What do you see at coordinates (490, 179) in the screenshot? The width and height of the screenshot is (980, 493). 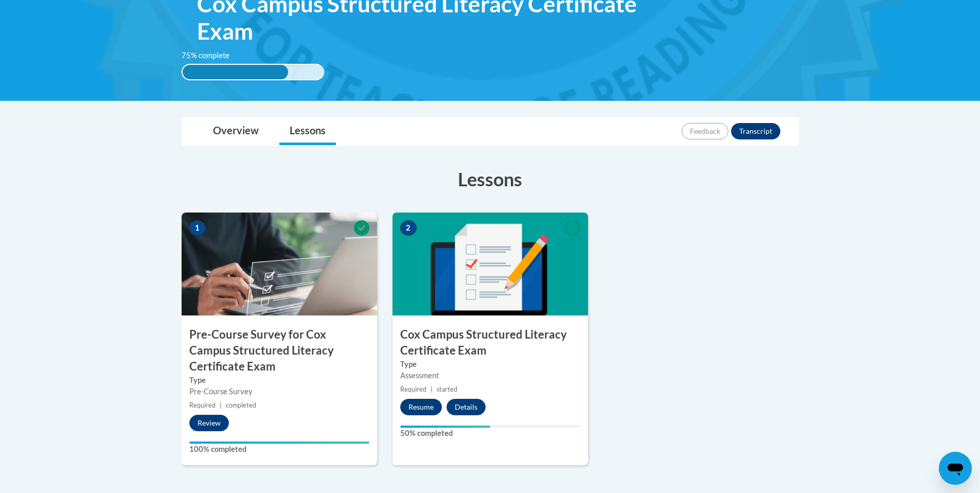 I see `h3: Lessons` at bounding box center [490, 179].